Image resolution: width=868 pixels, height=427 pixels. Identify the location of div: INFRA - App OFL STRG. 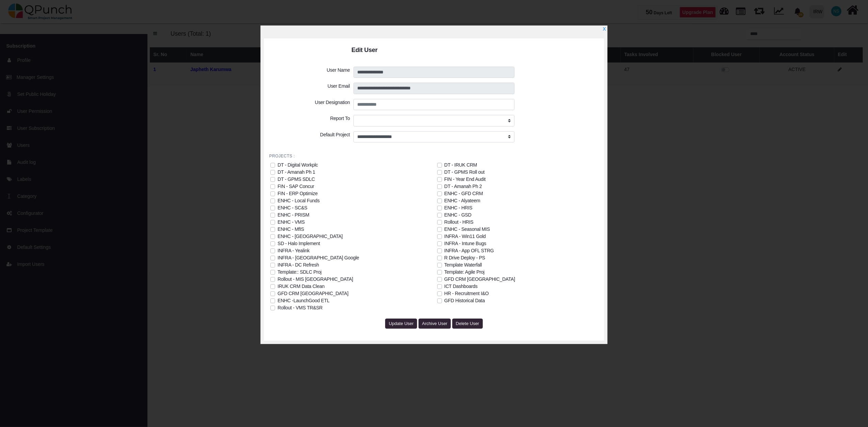
(469, 251).